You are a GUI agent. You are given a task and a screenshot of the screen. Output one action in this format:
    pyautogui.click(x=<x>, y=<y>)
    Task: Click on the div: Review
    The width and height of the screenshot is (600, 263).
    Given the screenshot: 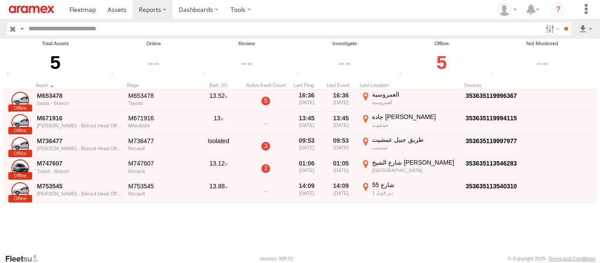 What is the action you would take?
    pyautogui.click(x=247, y=44)
    